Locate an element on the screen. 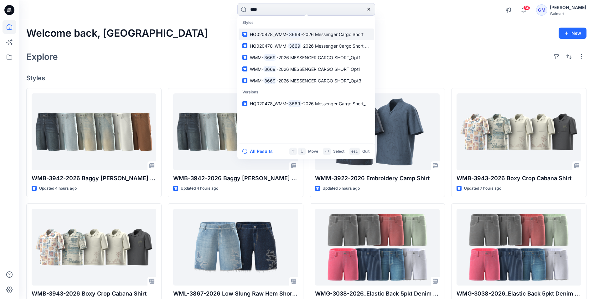 This screenshot has height=299, width=594. a: HQ020478_WMM-3669-2026 Messenger Cargo Short_Opt-2_Full Colorway is located at coordinates (306, 103).